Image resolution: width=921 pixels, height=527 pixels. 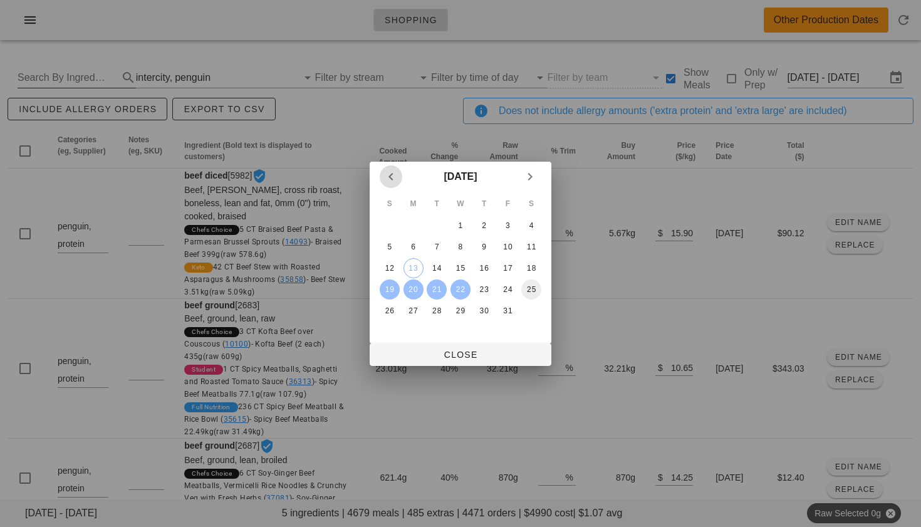 I want to click on th: W, so click(x=460, y=204).